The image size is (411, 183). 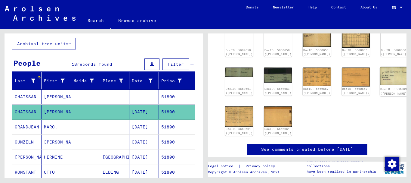 I want to click on mat-cell: HERMINE, so click(x=56, y=157).